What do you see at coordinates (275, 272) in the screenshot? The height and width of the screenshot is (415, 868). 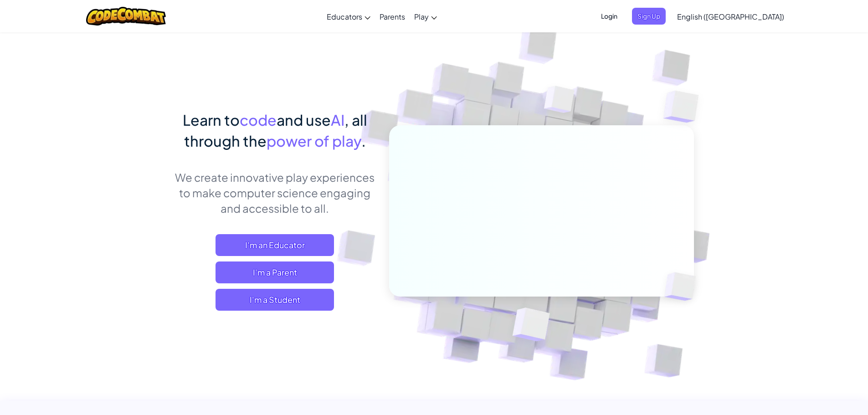 I see `a: I'm a Parent` at bounding box center [275, 272].